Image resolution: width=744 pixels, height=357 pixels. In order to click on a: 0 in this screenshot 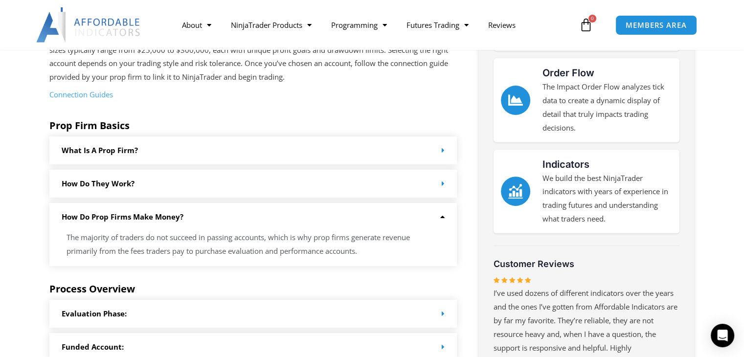, I will do `click(586, 25)`.